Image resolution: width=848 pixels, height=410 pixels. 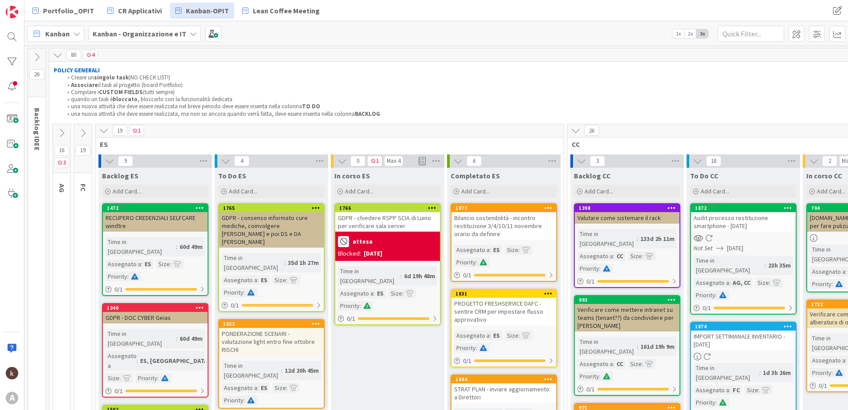 What do you see at coordinates (592, 176) in the screenshot?
I see `span: Backlog CC` at bounding box center [592, 176].